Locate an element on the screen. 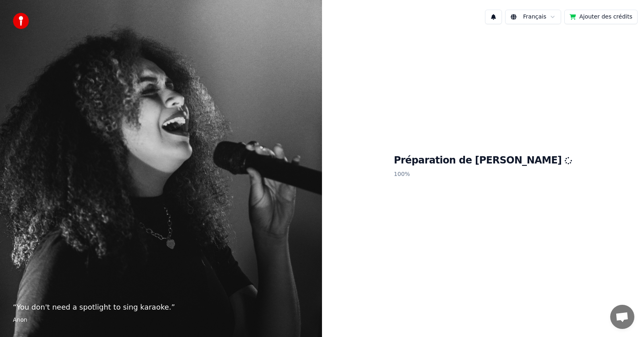  button: Ajouter des crédits is located at coordinates (601, 17).